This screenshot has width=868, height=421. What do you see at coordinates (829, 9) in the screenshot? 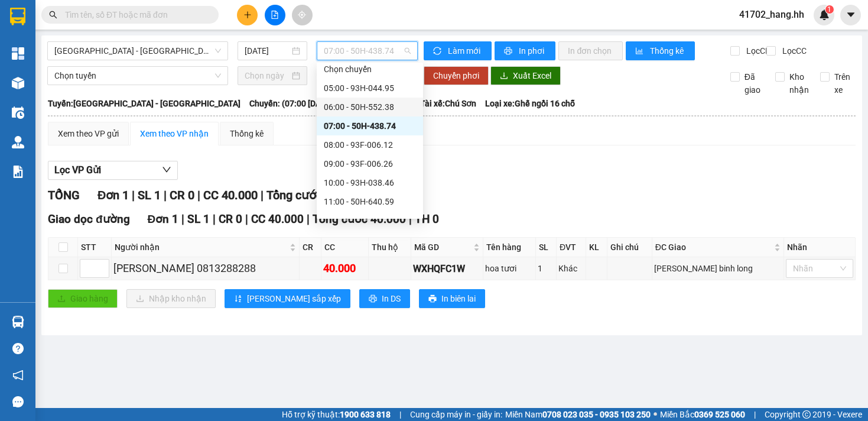
I see `sup: 1` at bounding box center [829, 9].